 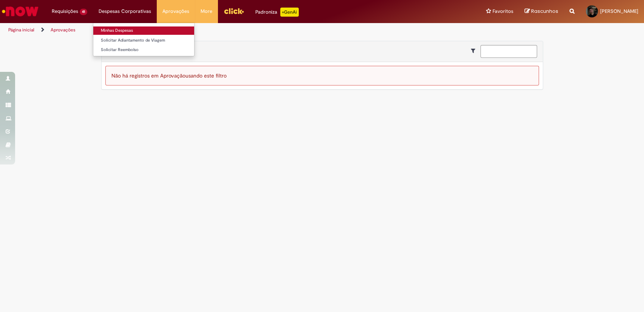 What do you see at coordinates (289, 12) in the screenshot?
I see `p: +GenAi` at bounding box center [289, 12].